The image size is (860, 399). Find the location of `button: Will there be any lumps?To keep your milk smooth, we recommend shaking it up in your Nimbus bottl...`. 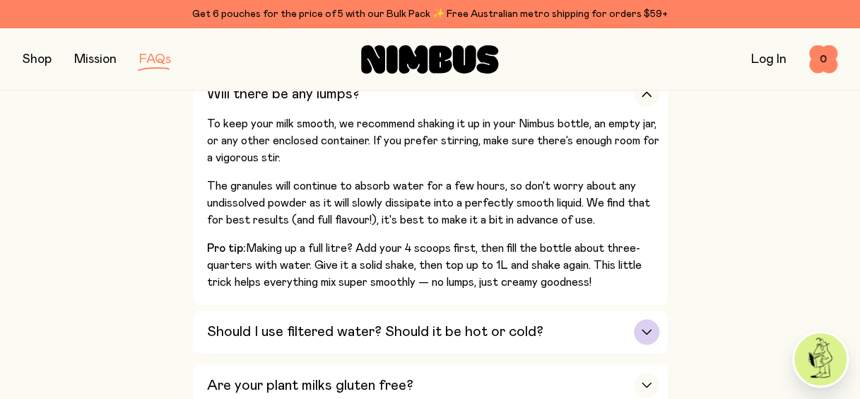

button: Will there be any lumps?To keep your milk smooth, we recommend shaking it up in your Nimbus bottl... is located at coordinates (430, 189).